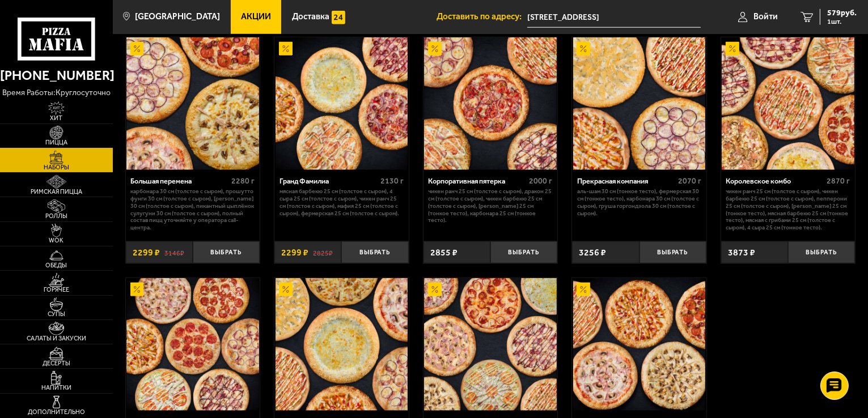 The image size is (868, 418). What do you see at coordinates (193, 104) in the screenshot?
I see `img: Большая перемена` at bounding box center [193, 104].